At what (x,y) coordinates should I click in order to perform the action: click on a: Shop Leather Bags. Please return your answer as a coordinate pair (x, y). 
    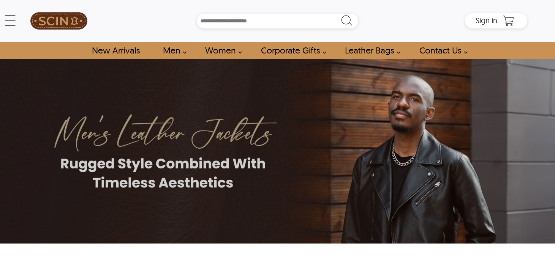
    Looking at the image, I should click on (370, 50).